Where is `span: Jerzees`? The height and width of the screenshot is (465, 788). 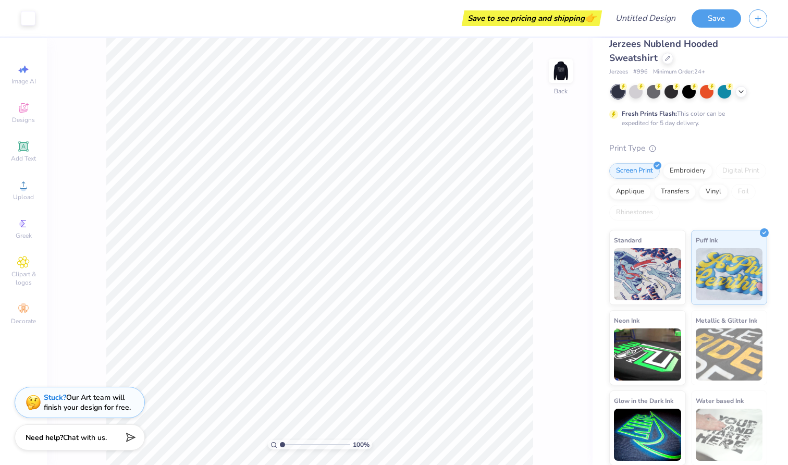 span: Jerzees is located at coordinates (619, 72).